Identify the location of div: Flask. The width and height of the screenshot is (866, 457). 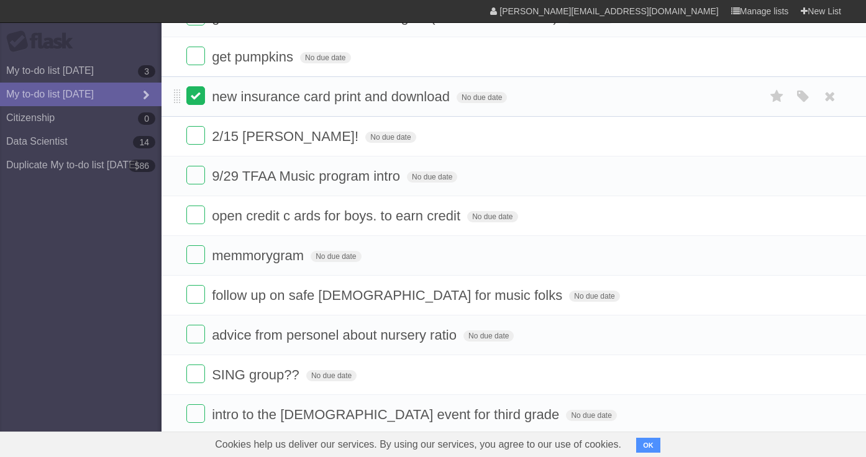
(43, 42).